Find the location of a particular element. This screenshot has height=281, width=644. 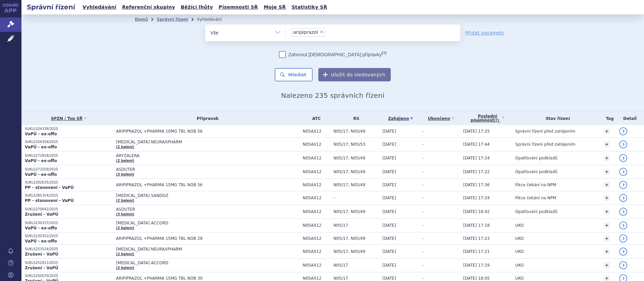

p: SUKLS230337/2025 is located at coordinates (69, 223).